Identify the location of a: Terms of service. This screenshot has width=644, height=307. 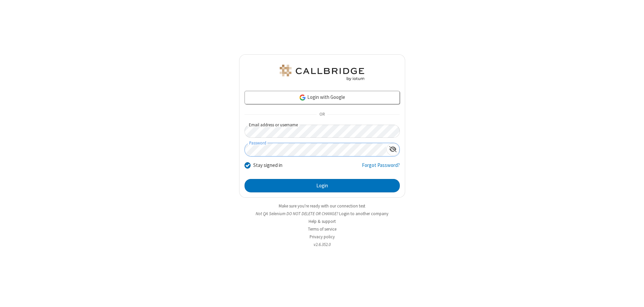
(322, 229).